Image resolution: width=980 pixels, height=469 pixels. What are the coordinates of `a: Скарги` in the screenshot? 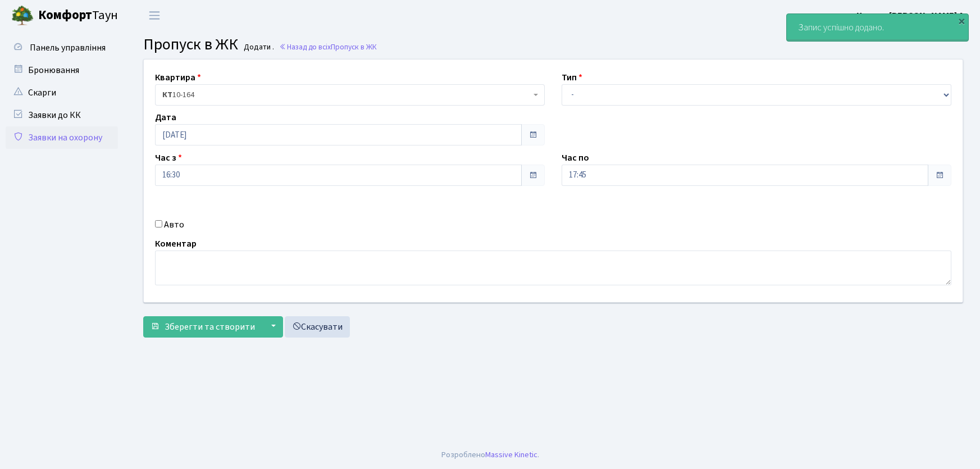 It's located at (62, 93).